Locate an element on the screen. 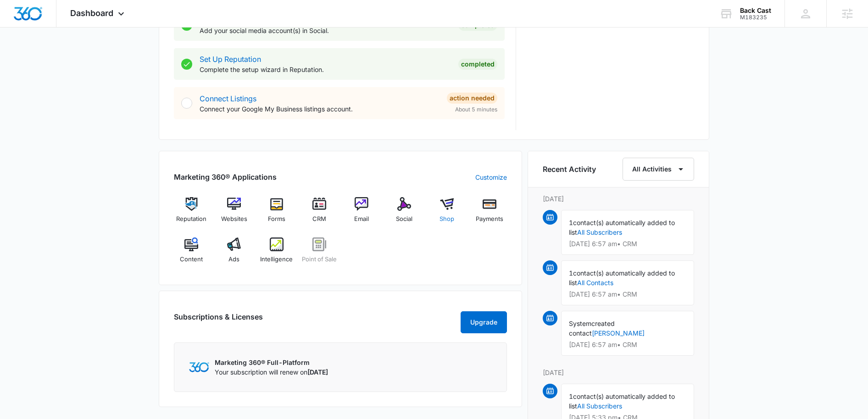 The image size is (868, 419). div: Action Needed is located at coordinates (472, 98).